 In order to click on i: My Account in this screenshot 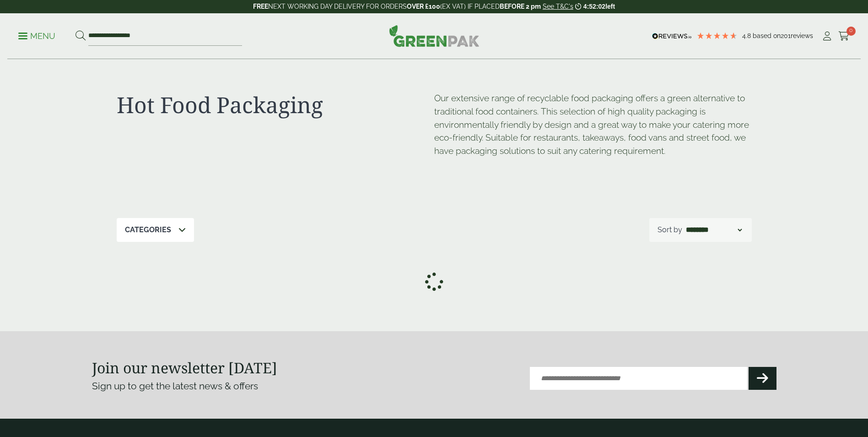, I will do `click(827, 36)`.